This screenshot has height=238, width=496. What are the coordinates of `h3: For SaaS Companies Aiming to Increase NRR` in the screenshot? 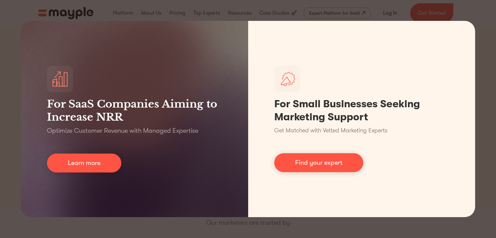 It's located at (134, 111).